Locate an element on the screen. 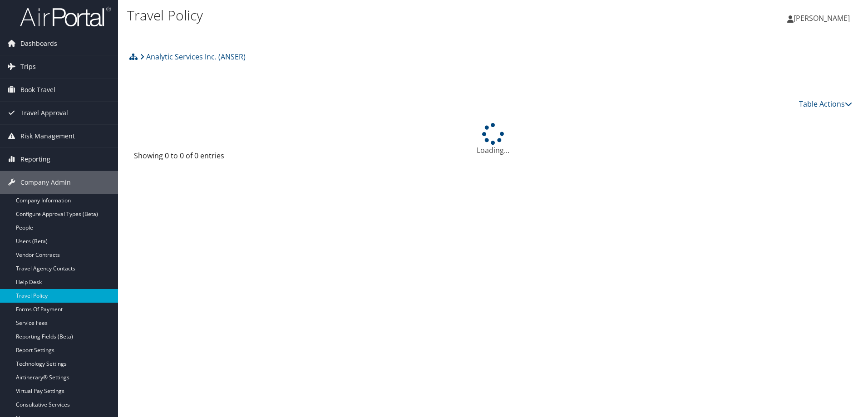 The width and height of the screenshot is (868, 417). img: airportal-logo.png is located at coordinates (66, 16).